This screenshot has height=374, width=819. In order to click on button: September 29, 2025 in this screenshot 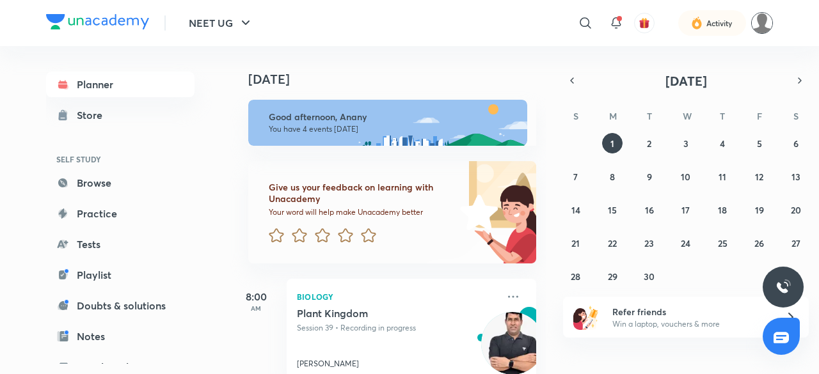, I will do `click(613, 277)`.